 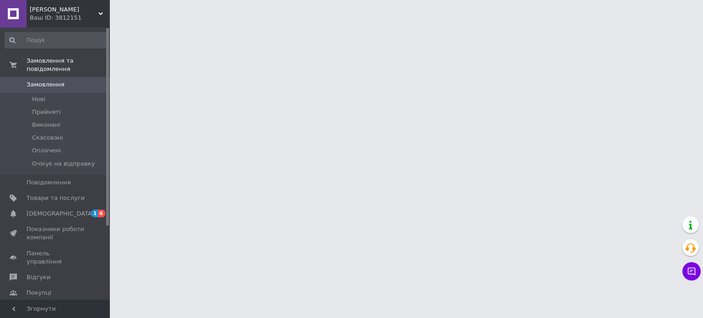 I want to click on span: Оплачені, so click(x=46, y=151).